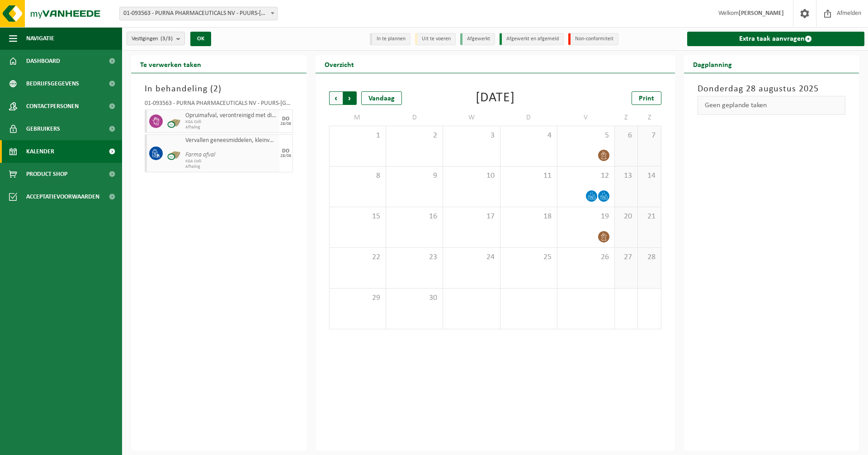 Image resolution: width=868 pixels, height=455 pixels. What do you see at coordinates (382, 98) in the screenshot?
I see `div: Vandaag` at bounding box center [382, 98].